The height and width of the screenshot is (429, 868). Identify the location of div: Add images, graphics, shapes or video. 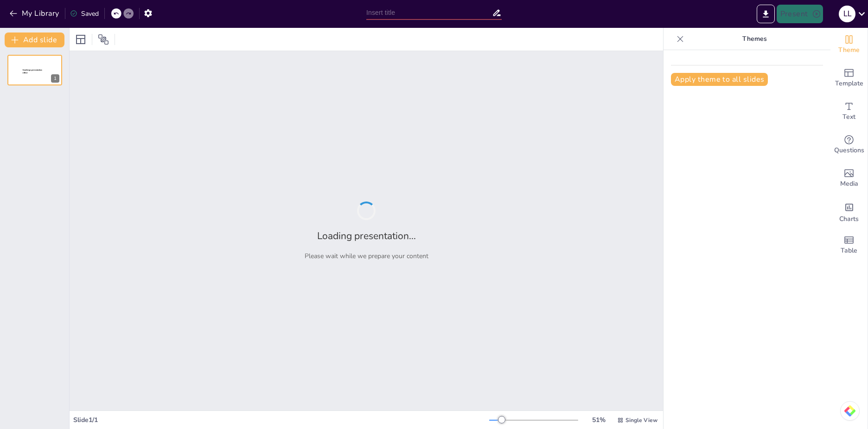
(850, 178).